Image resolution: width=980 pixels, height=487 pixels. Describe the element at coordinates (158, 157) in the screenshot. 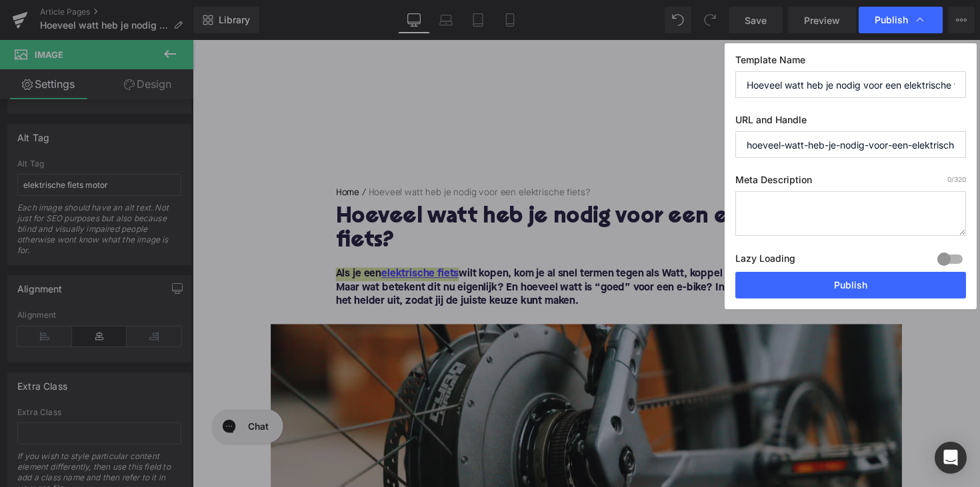

I see `a: Home` at that location.